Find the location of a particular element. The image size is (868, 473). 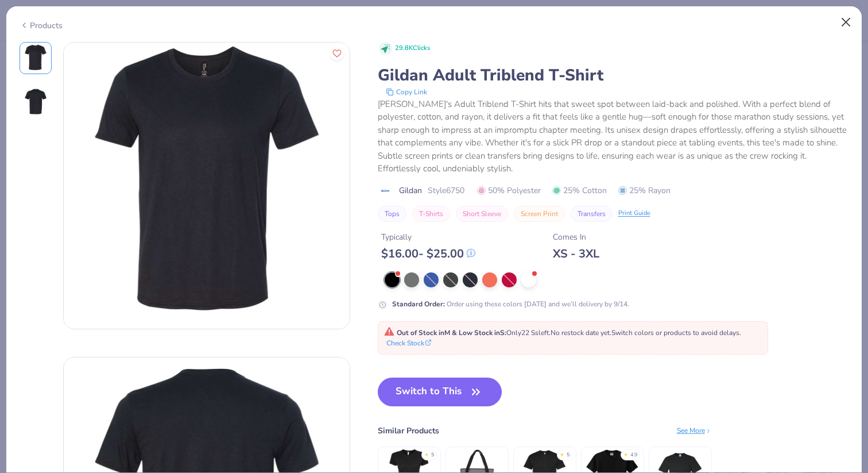

span: 25% Cotton is located at coordinates (580, 190).